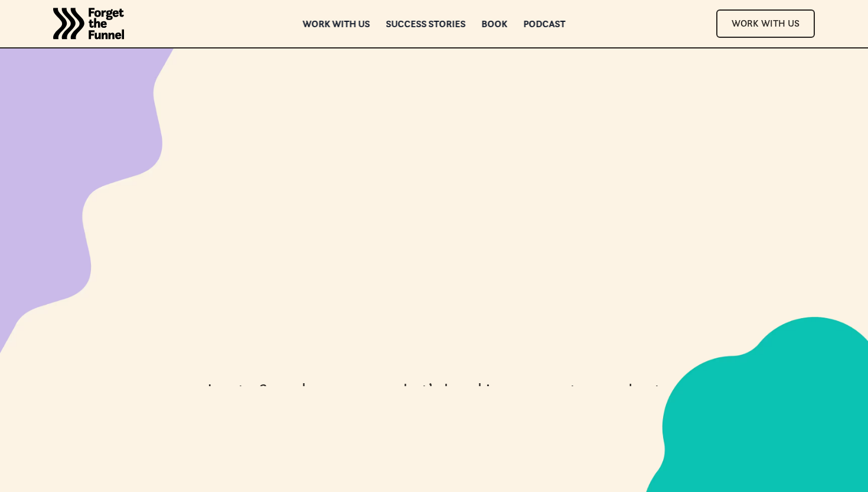 The height and width of the screenshot is (492, 868). Describe the element at coordinates (337, 23) in the screenshot. I see `a: Work with us` at that location.